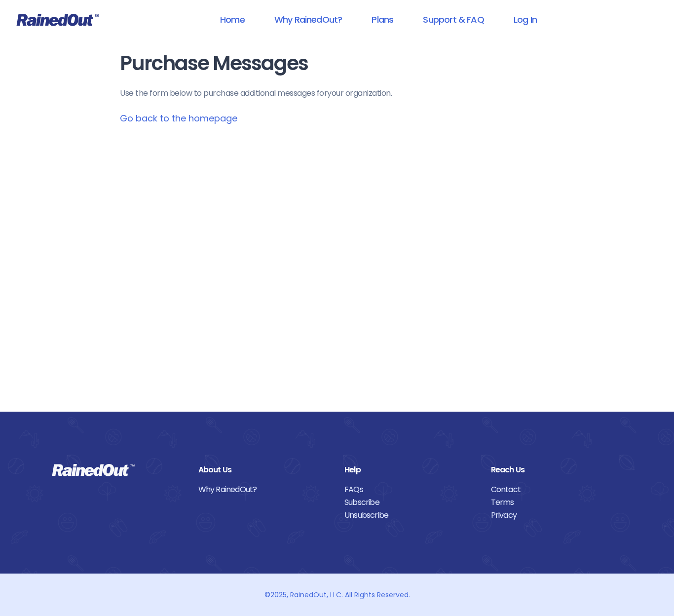 The image size is (674, 616). Describe the element at coordinates (382, 19) in the screenshot. I see `a: Plans` at that location.